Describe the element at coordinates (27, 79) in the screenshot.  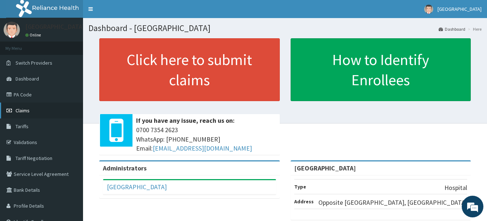
I see `span: Dashboard` at that location.